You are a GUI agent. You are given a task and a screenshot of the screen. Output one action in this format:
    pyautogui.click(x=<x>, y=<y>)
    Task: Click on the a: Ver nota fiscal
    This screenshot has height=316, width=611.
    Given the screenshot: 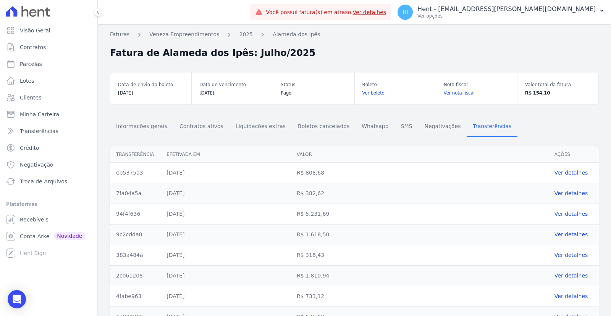 What is the action you would take?
    pyautogui.click(x=476, y=93)
    